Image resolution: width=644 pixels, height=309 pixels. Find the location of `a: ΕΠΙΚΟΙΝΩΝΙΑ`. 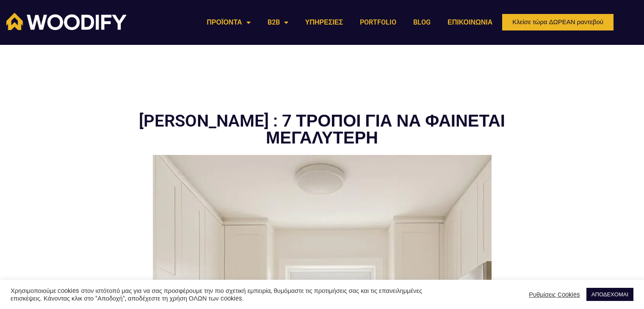

a: ΕΠΙΚΟΙΝΩΝΙΑ is located at coordinates (470, 22).